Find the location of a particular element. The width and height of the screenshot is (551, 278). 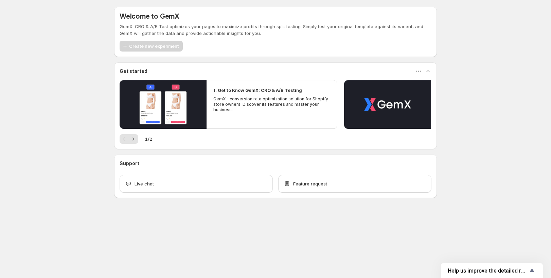

button: Show survey - Help us improve the detailed report for A/B campaigns is located at coordinates (492, 271).